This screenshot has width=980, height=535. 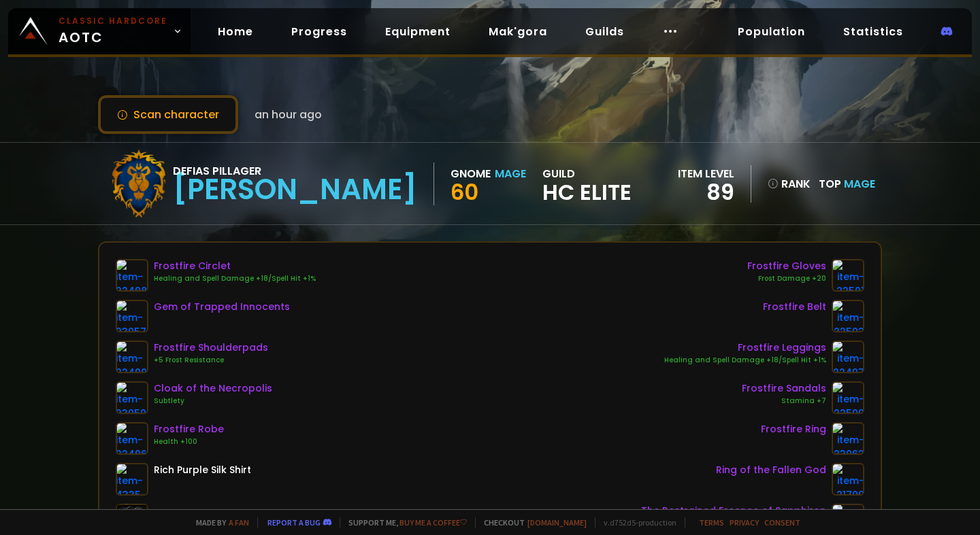 What do you see at coordinates (222, 307) in the screenshot?
I see `div: Gem of Trapped Innocents` at bounding box center [222, 307].